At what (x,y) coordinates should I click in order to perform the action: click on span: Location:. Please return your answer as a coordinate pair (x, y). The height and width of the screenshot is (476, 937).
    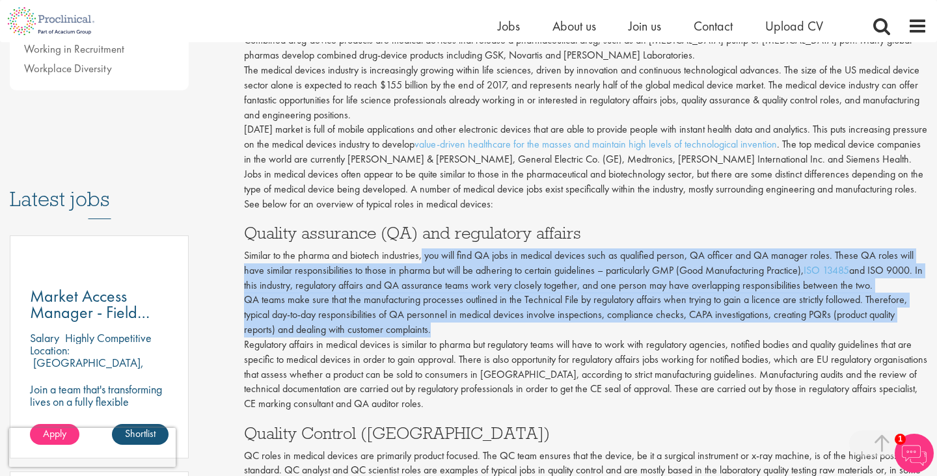
    Looking at the image, I should click on (49, 350).